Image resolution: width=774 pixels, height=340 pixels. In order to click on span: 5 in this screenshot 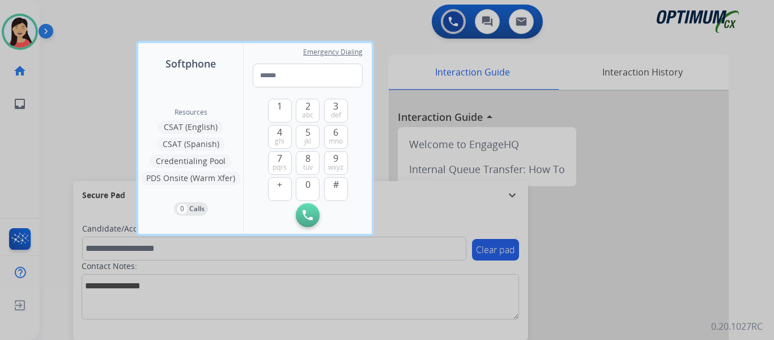, I will do `click(308, 132)`.